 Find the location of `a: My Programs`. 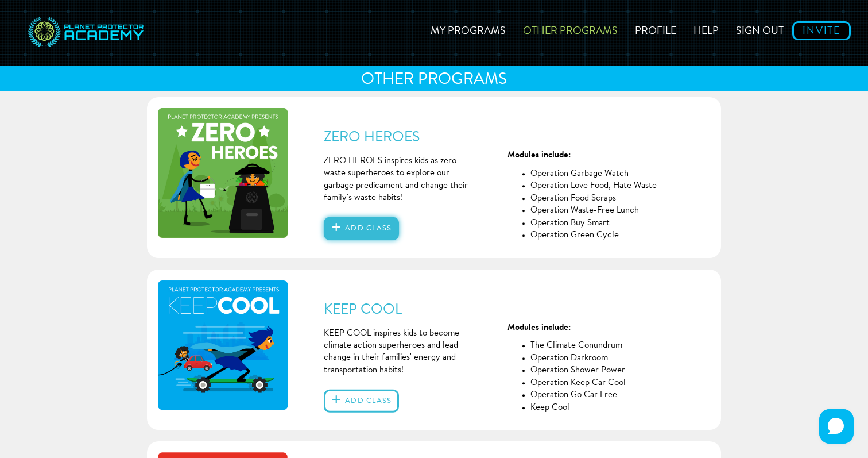

a: My Programs is located at coordinates (468, 28).